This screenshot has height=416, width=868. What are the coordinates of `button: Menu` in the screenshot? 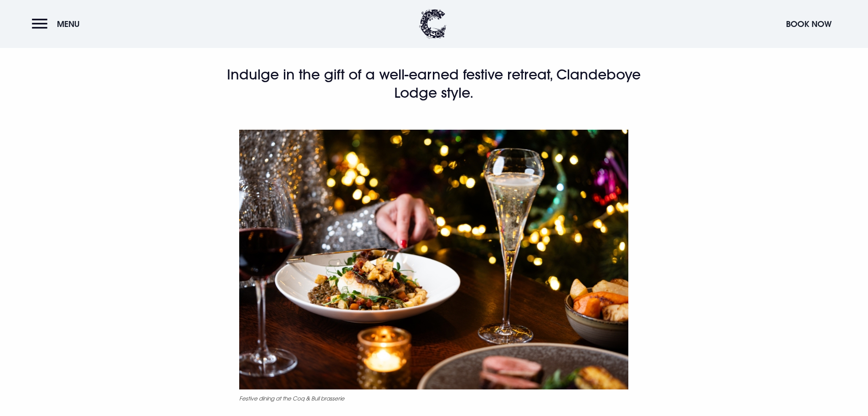 It's located at (58, 24).